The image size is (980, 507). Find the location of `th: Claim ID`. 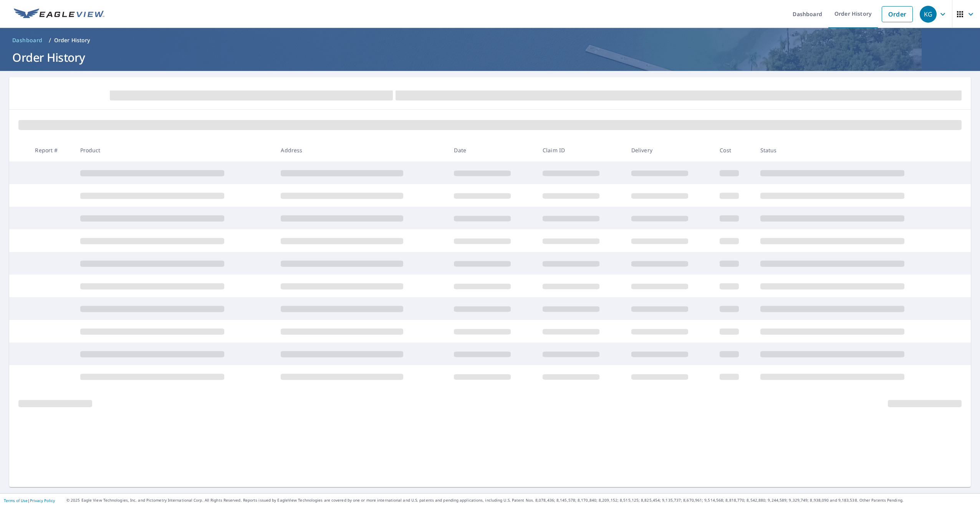

th: Claim ID is located at coordinates (581, 150).